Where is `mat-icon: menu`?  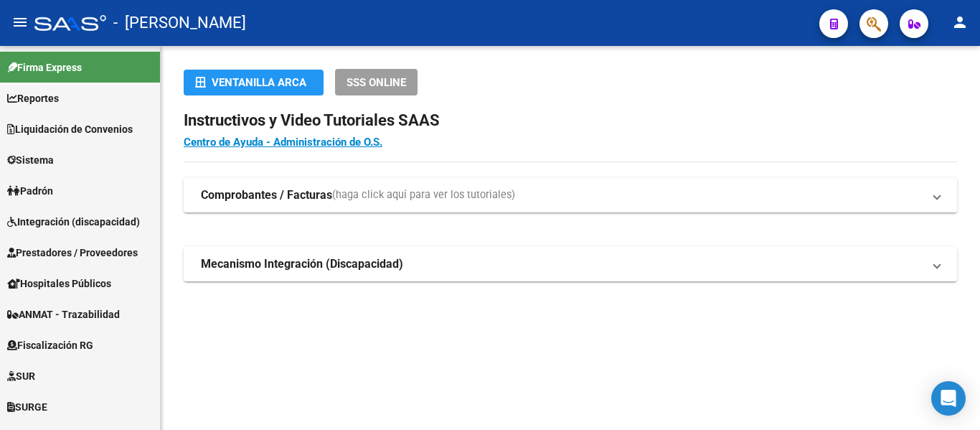 mat-icon: menu is located at coordinates (20, 22).